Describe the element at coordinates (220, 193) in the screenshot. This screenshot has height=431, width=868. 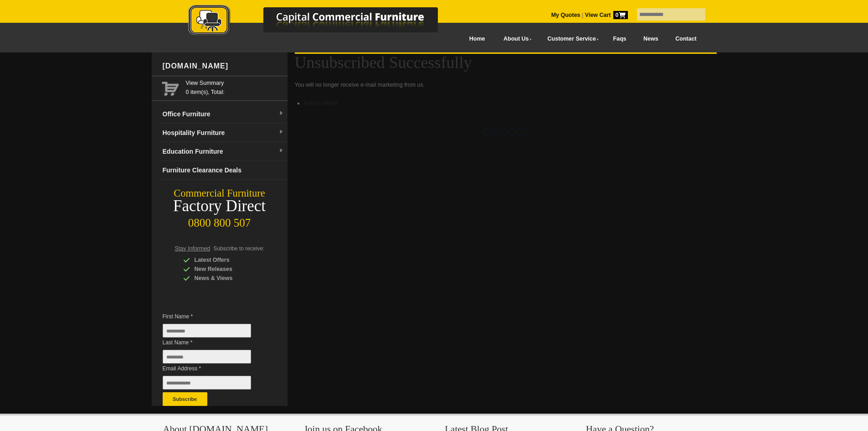
I see `div: Commercial Furniture` at that location.